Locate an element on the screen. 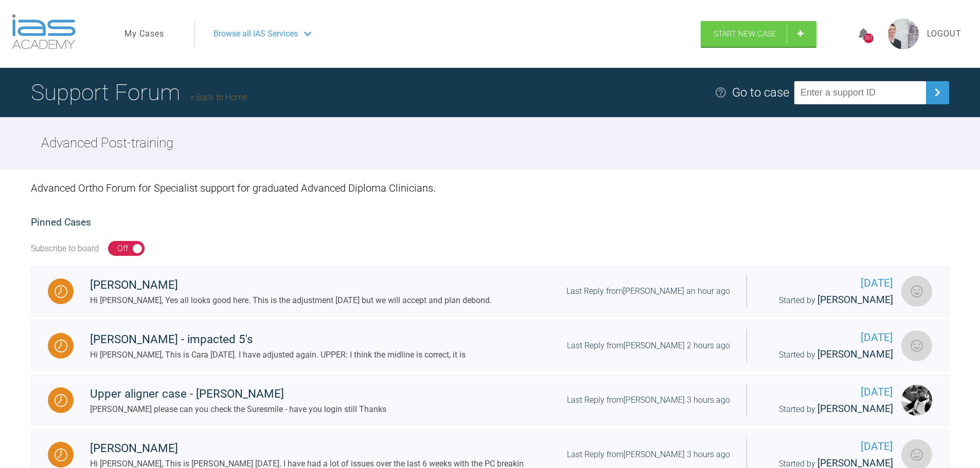  span: Start New Case is located at coordinates (745, 34).